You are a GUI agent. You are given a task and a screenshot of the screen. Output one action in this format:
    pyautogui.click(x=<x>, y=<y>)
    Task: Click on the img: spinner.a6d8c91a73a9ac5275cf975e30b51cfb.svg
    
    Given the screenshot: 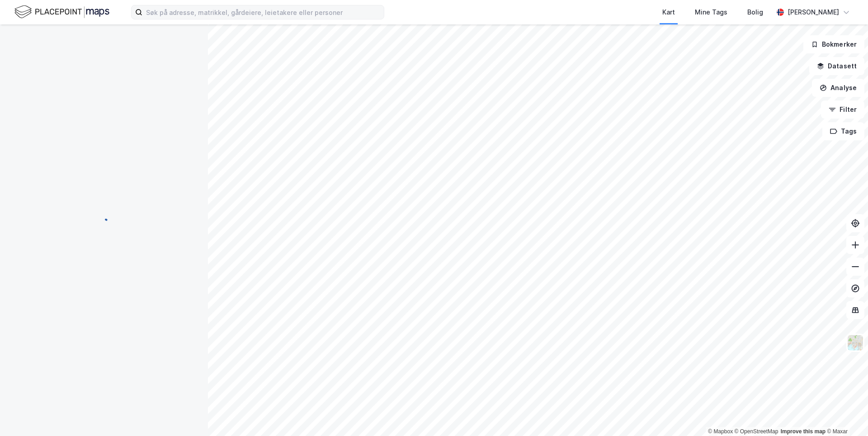 What is the action you would take?
    pyautogui.click(x=104, y=225)
    